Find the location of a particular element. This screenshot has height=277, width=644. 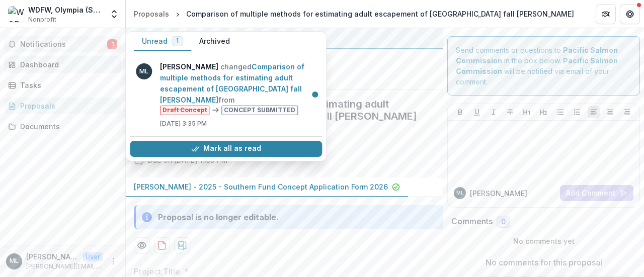

button: Align Right is located at coordinates (627, 112).